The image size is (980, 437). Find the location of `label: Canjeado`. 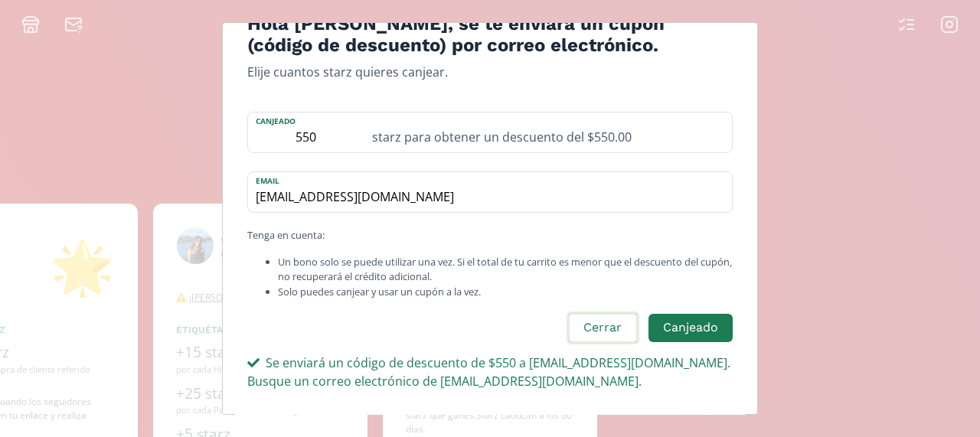

label: Canjeado is located at coordinates (305, 120).